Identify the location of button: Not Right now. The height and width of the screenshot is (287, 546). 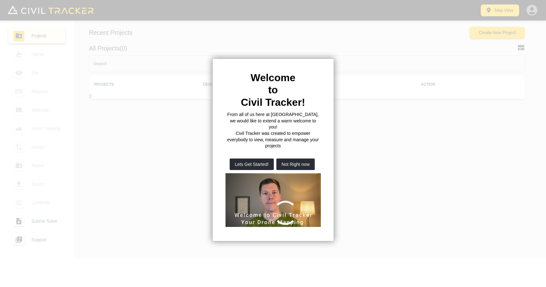
(296, 164).